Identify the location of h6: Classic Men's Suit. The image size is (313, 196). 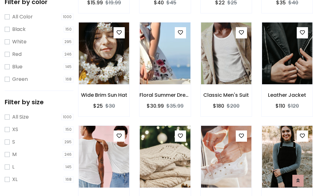
(226, 95).